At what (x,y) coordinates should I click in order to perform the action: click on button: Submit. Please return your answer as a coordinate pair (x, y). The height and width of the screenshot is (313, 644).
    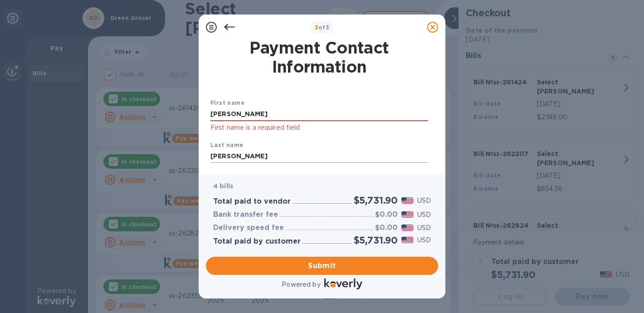
    Looking at the image, I should click on (322, 266).